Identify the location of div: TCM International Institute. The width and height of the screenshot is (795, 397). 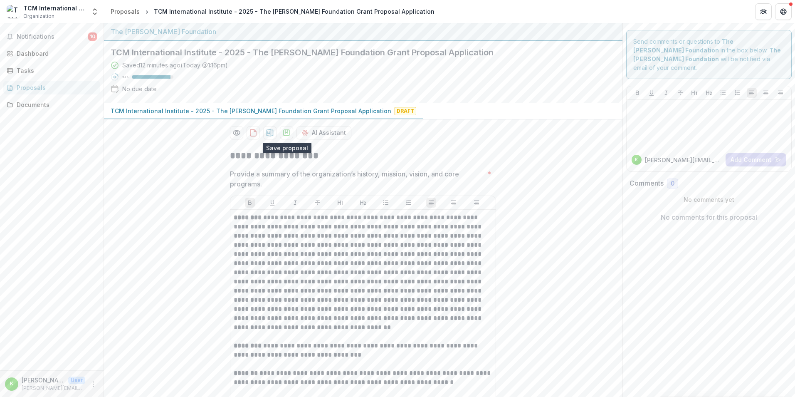
(54, 8).